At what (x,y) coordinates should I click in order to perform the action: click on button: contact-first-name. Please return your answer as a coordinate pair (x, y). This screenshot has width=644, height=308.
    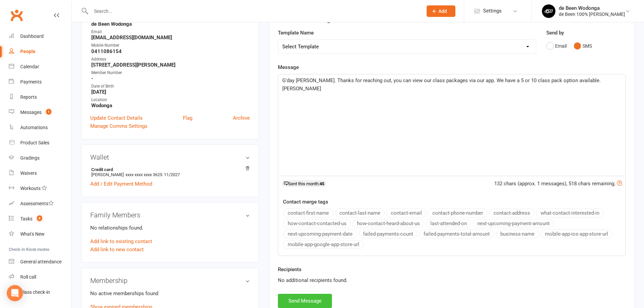
    Looking at the image, I should click on (309, 213).